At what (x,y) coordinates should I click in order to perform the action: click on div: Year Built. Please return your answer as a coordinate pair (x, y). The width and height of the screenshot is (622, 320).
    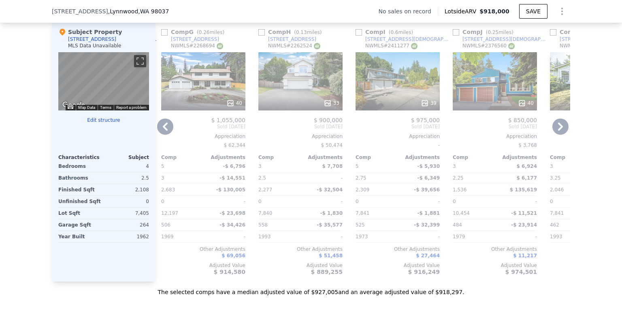
    Looking at the image, I should click on (80, 237).